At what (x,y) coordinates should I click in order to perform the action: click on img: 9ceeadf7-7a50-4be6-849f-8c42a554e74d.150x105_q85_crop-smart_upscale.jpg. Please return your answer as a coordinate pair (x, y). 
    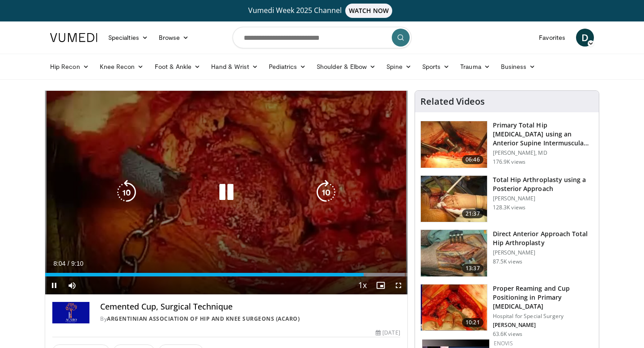
    Looking at the image, I should click on (454, 308).